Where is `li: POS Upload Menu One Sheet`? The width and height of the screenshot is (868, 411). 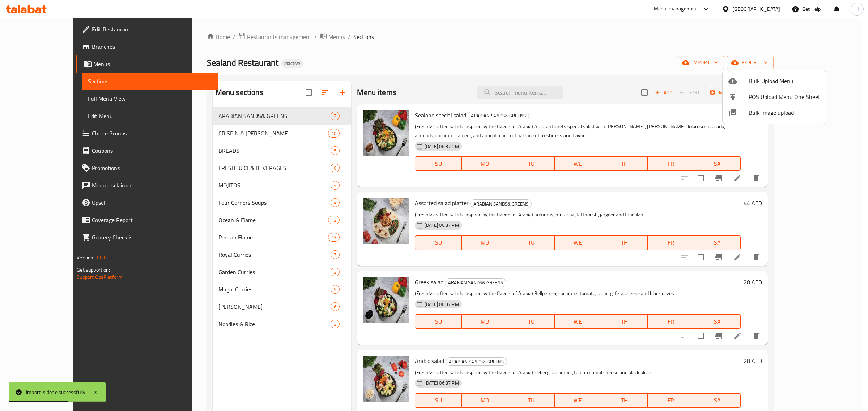 li: POS Upload Menu One Sheet is located at coordinates (774, 97).